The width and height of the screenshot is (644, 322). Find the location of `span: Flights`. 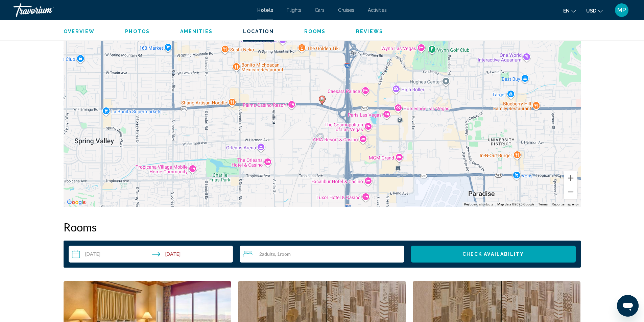

span: Flights is located at coordinates (294, 10).